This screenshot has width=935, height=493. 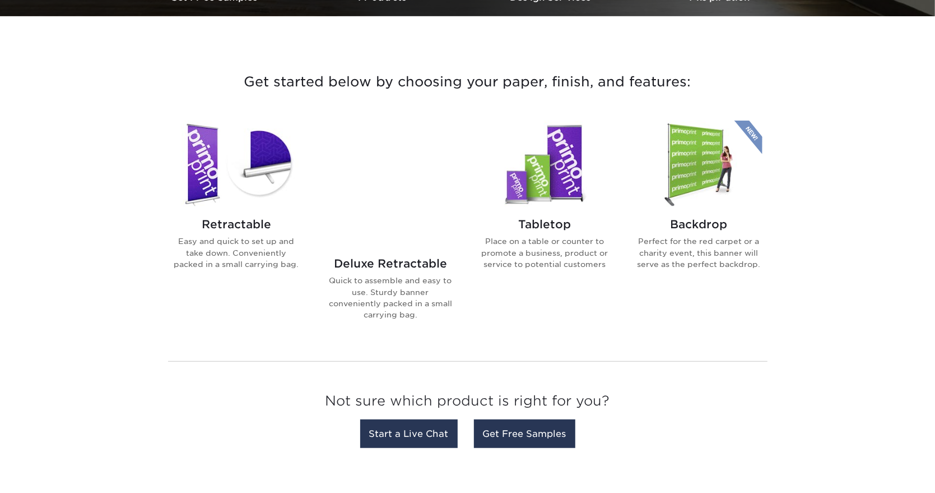 What do you see at coordinates (391, 298) in the screenshot?
I see `p: Quick to assemble and easy to use. Sturdy banner conveniently packed in a small carrying bag.` at bounding box center [391, 298].